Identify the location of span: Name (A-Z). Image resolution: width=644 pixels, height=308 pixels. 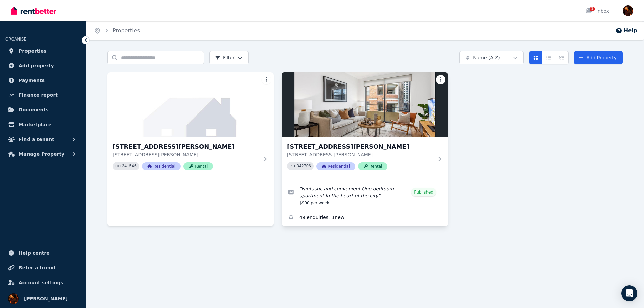
(486, 58).